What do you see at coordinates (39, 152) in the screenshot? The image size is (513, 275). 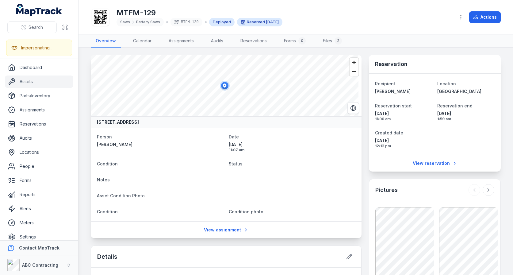 I see `a: Locations` at bounding box center [39, 152].